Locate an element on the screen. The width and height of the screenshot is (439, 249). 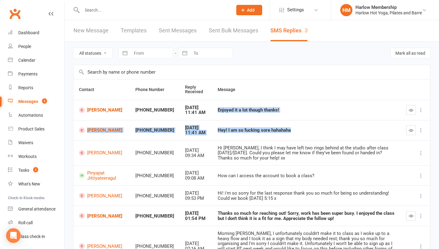
div: Hey! I am so fucking sore hahahaha is located at coordinates (306, 130).